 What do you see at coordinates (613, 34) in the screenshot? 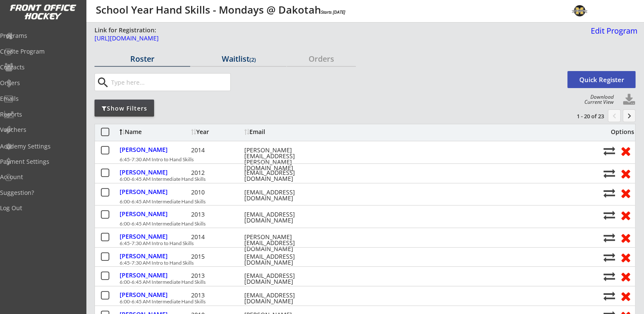
I see `a: Edit Program` at bounding box center [613, 34].